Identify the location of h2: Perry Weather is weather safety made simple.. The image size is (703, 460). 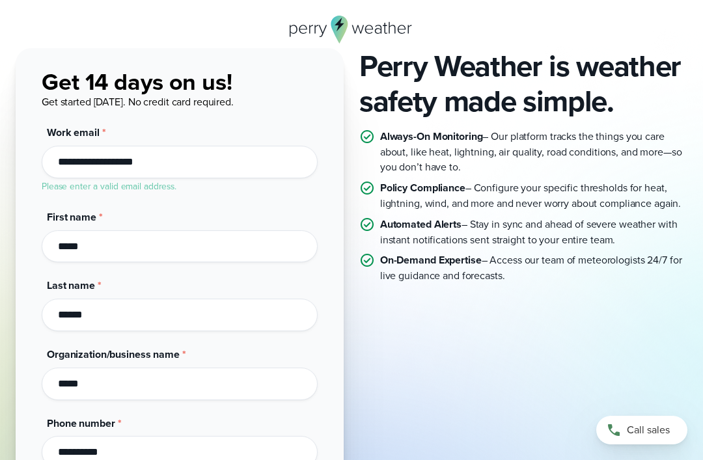
(523, 83).